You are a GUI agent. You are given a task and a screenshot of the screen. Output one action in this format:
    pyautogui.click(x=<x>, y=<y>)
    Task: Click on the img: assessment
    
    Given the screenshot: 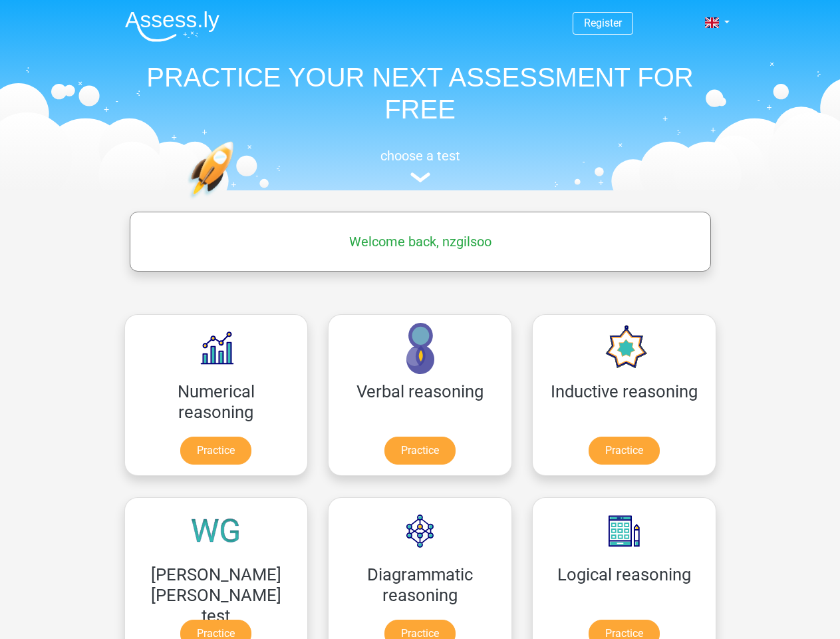 What is the action you would take?
    pyautogui.click(x=420, y=177)
    